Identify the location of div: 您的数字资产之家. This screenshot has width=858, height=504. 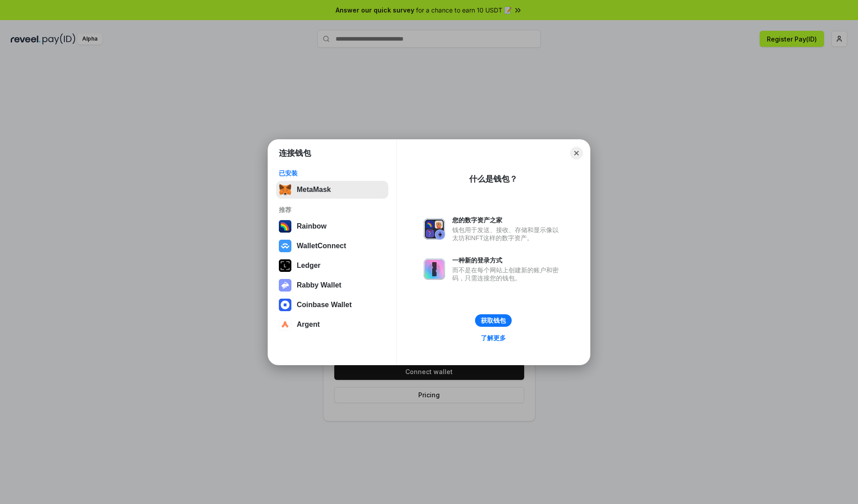
(507, 220).